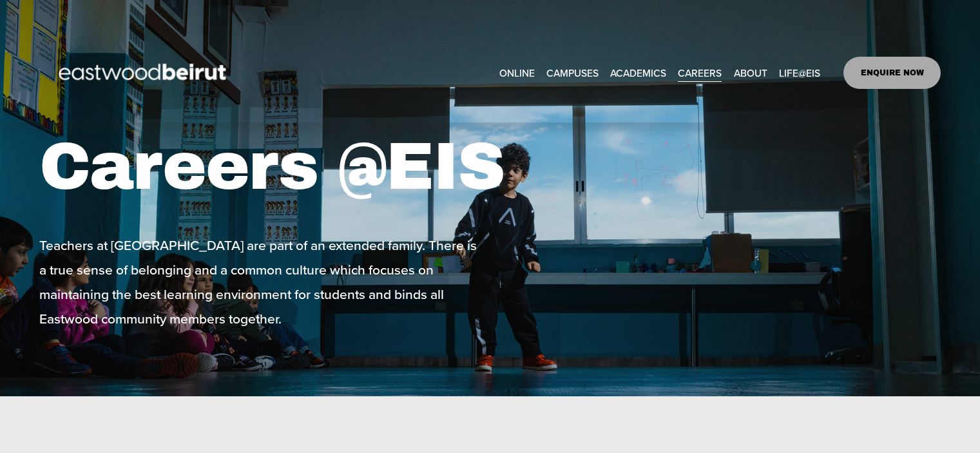  I want to click on span: ABOUT, so click(750, 72).